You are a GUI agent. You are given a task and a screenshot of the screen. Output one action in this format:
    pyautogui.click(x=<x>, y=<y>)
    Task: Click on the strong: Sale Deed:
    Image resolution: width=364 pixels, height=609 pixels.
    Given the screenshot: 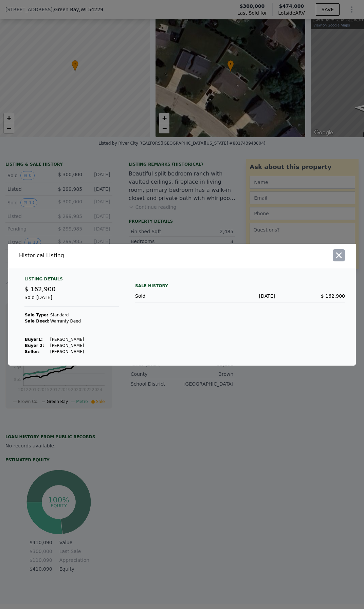 What is the action you would take?
    pyautogui.click(x=37, y=321)
    